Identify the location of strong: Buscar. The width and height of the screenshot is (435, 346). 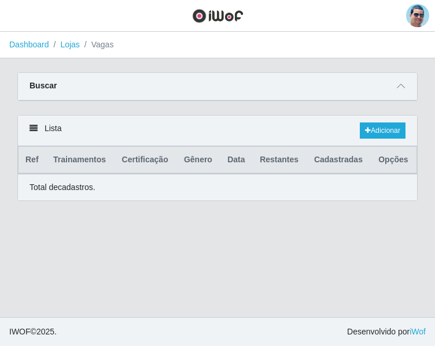
(43, 86).